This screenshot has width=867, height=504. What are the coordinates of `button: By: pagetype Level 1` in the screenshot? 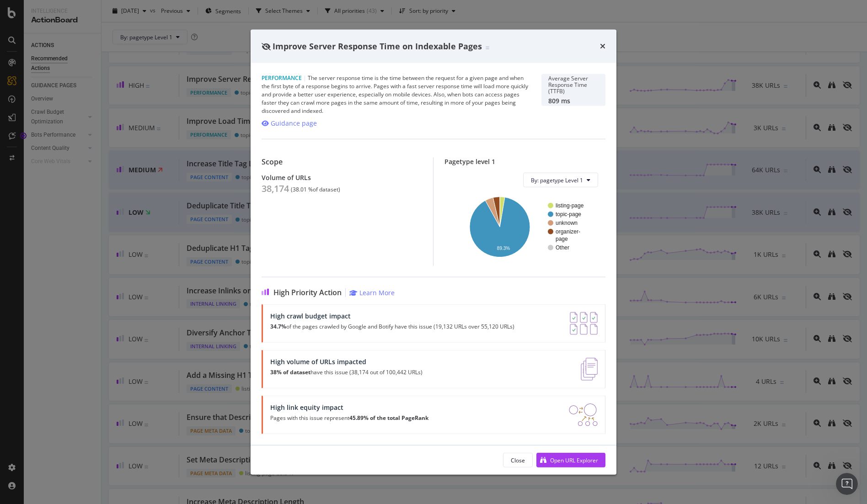 It's located at (561, 180).